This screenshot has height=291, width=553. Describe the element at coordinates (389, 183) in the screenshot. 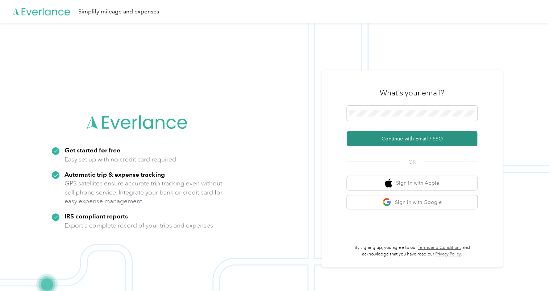

I see `img: apple logo` at that location.